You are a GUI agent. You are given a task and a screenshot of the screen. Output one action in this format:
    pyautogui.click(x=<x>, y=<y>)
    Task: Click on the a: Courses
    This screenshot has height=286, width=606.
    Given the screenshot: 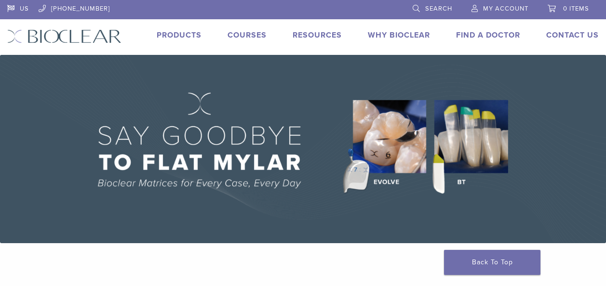 What is the action you would take?
    pyautogui.click(x=247, y=35)
    